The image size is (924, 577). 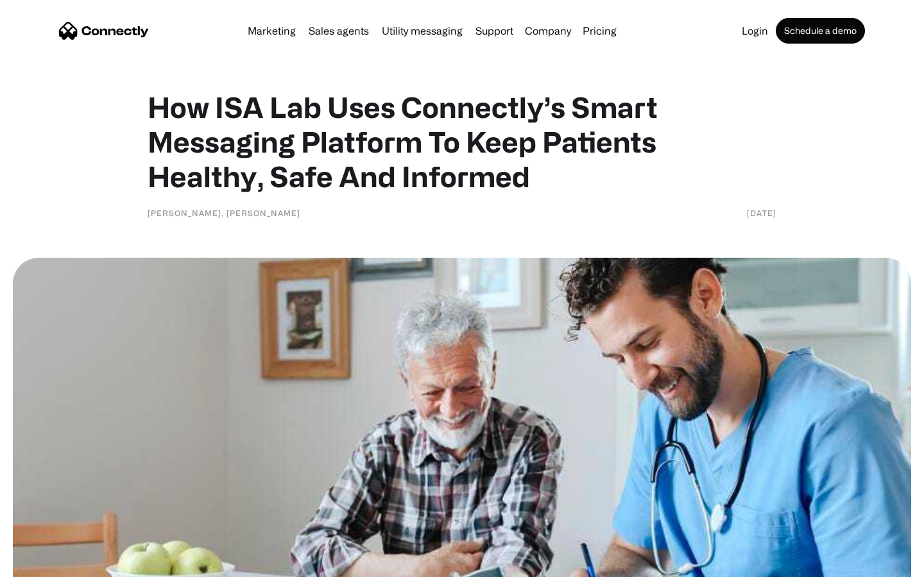 I want to click on a: Support, so click(x=494, y=31).